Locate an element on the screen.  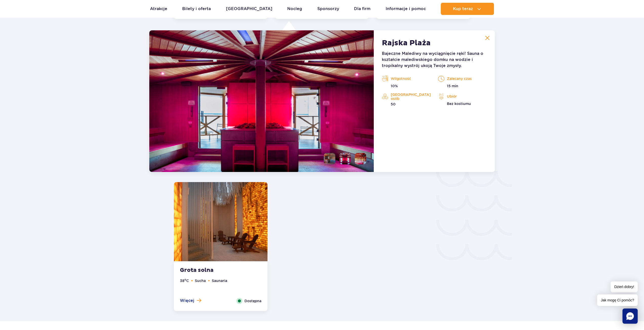
p: Ubiór is located at coordinates (462, 96).